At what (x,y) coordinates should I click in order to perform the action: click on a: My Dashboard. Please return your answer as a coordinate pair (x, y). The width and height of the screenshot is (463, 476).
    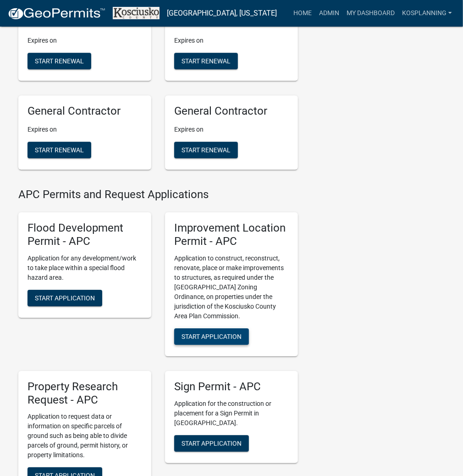
    Looking at the image, I should click on (370, 13).